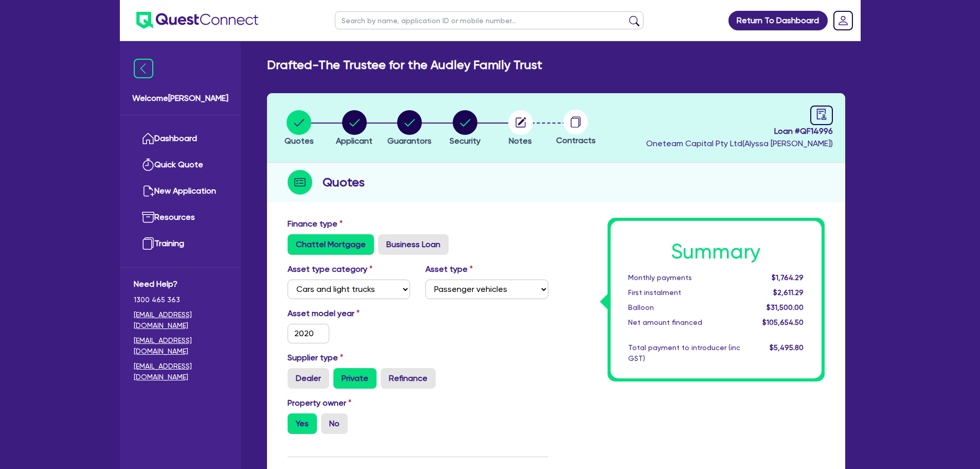 The image size is (980, 469). I want to click on a: Training, so click(180, 244).